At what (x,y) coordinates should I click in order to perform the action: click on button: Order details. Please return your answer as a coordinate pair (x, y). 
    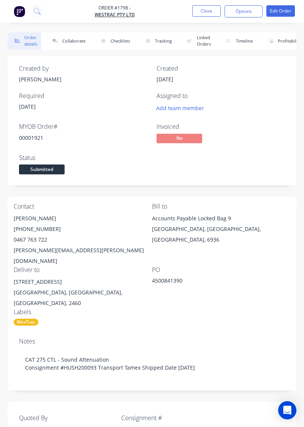
    Looking at the image, I should click on (24, 41).